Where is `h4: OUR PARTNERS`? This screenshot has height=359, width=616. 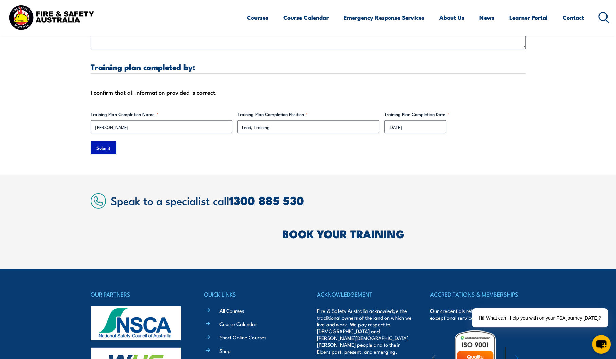 h4: OUR PARTNERS is located at coordinates (138, 294).